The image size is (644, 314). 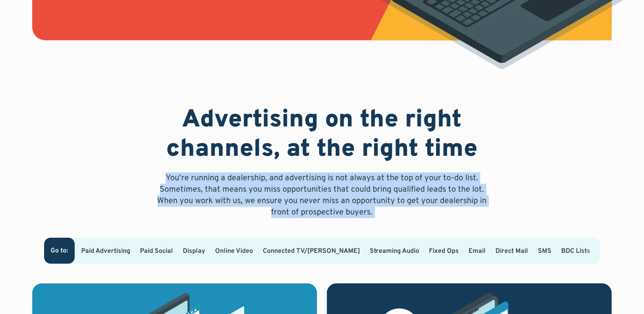 I want to click on a: Paid Social, so click(x=156, y=251).